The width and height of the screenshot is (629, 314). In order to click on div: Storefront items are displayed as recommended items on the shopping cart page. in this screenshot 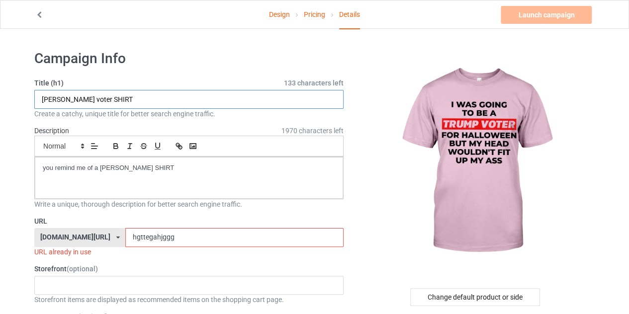, I will do `click(189, 300)`.